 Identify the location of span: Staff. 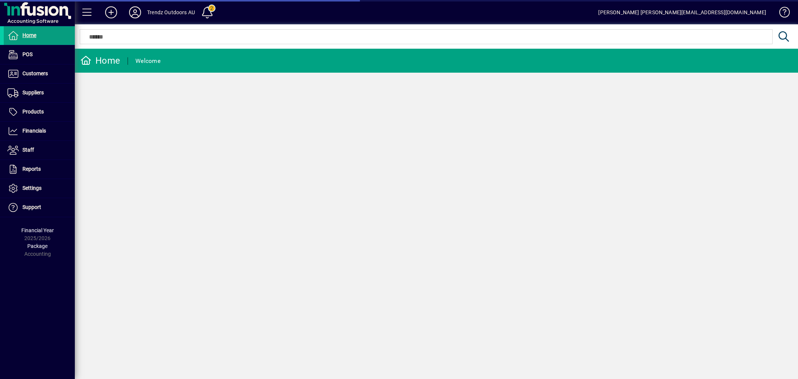
(28, 150).